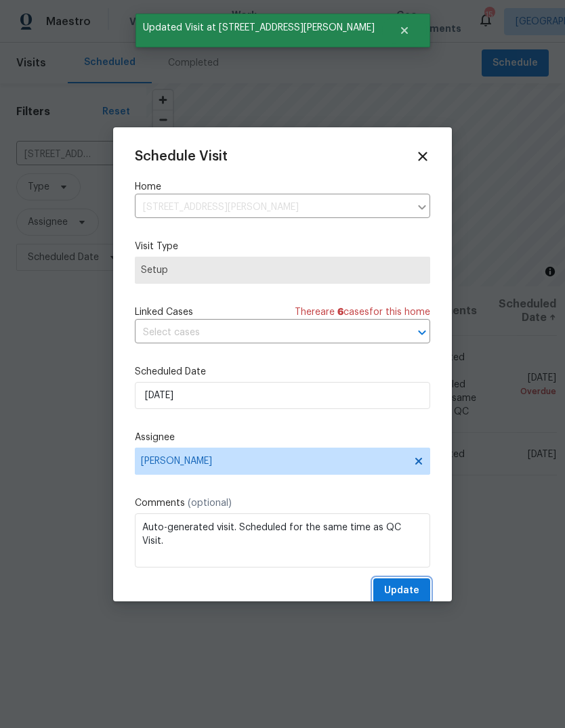  What do you see at coordinates (164, 312) in the screenshot?
I see `span: Linked Cases` at bounding box center [164, 312].